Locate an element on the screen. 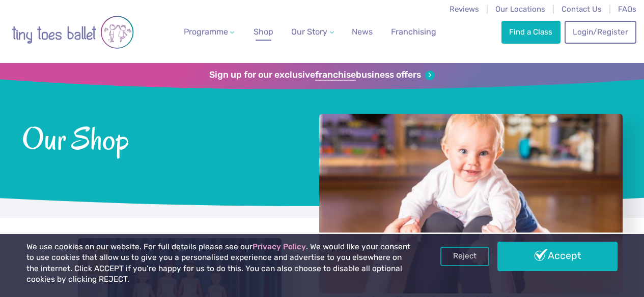 The width and height of the screenshot is (644, 297). span: News is located at coordinates (362, 31).